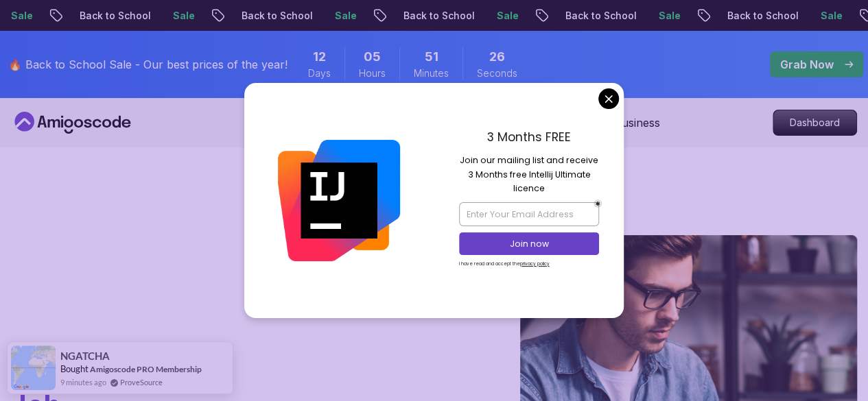  I want to click on a: Amigoscode PRO Membership, so click(145, 369).